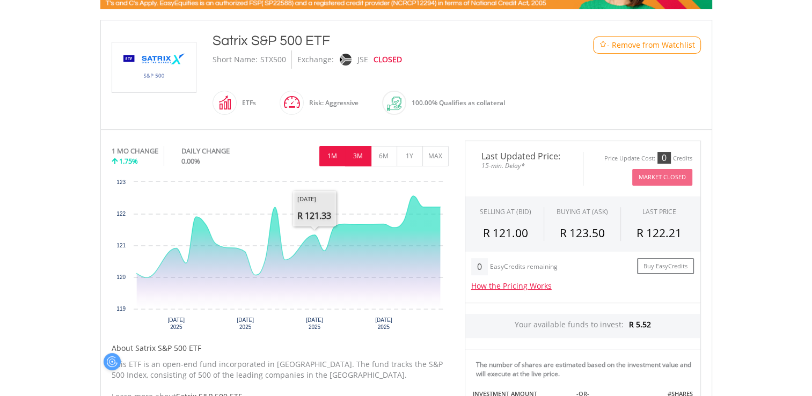 This screenshot has width=812, height=396. I want to click on button: 6M, so click(384, 156).